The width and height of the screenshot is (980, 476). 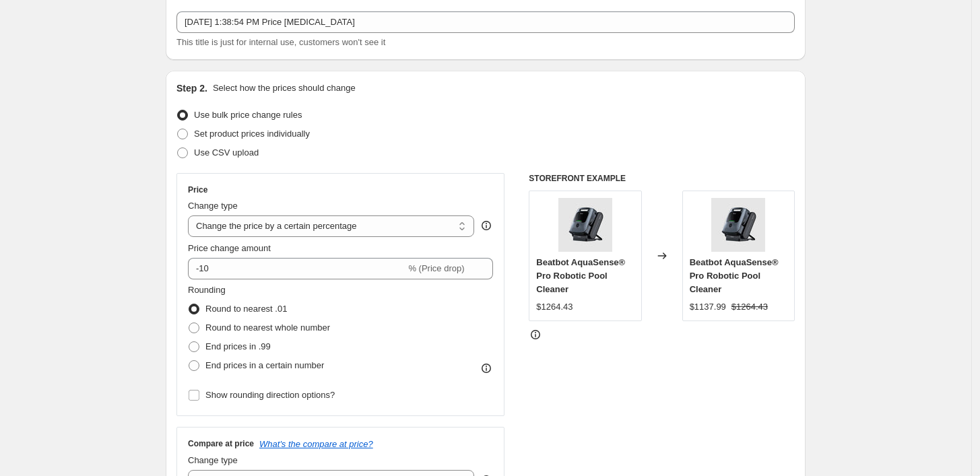 What do you see at coordinates (555, 307) in the screenshot?
I see `div: $1264.43` at bounding box center [555, 307].